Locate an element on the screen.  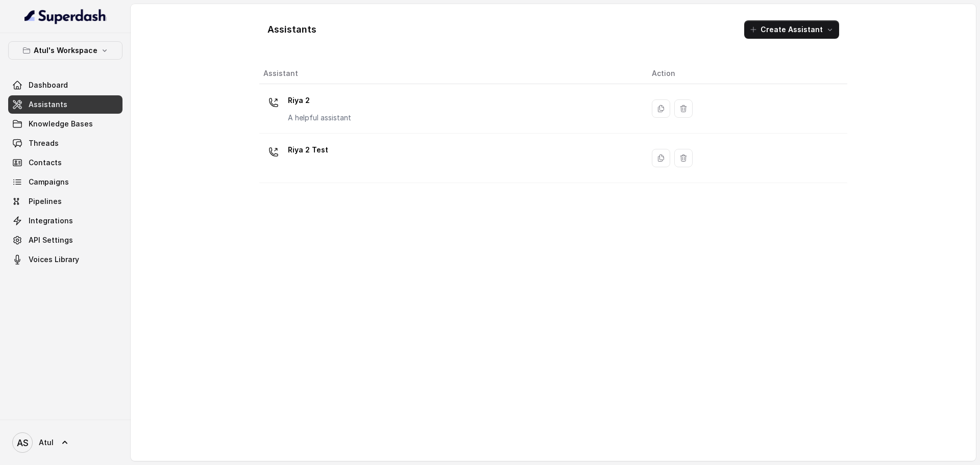
span: Voices Library is located at coordinates (53, 260).